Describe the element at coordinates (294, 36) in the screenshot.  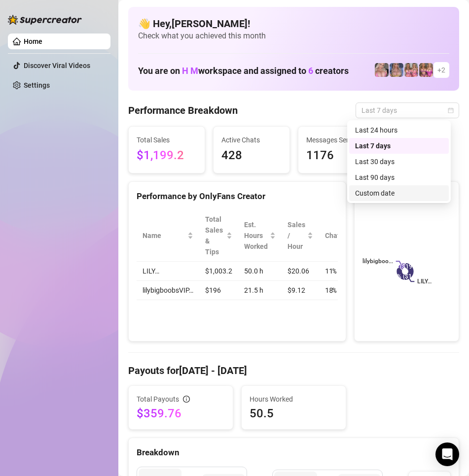
I see `span: Check what you achieved this month` at that location.